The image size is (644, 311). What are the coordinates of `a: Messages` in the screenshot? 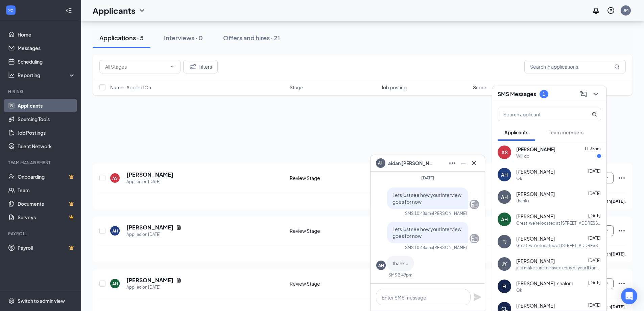 It's located at (46, 48).